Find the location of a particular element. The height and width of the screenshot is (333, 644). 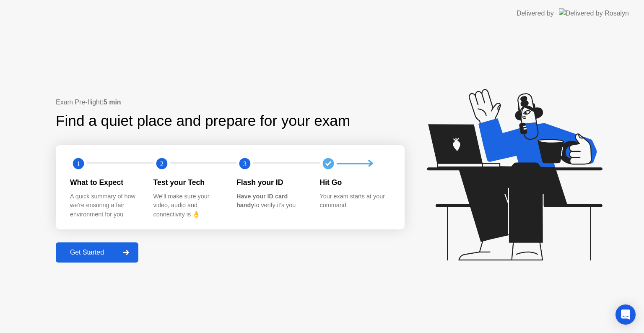

b: Have your ID card handy is located at coordinates (262, 201).